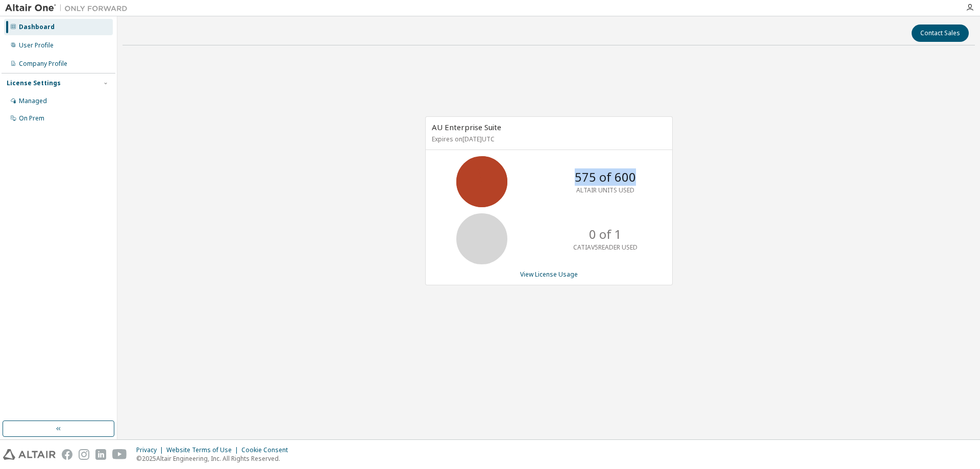 Image resolution: width=980 pixels, height=469 pixels. Describe the element at coordinates (605, 234) in the screenshot. I see `p: 0 of 1` at that location.